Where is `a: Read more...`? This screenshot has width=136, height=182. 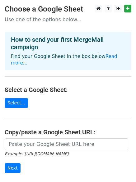
a: Read more... is located at coordinates (64, 59).